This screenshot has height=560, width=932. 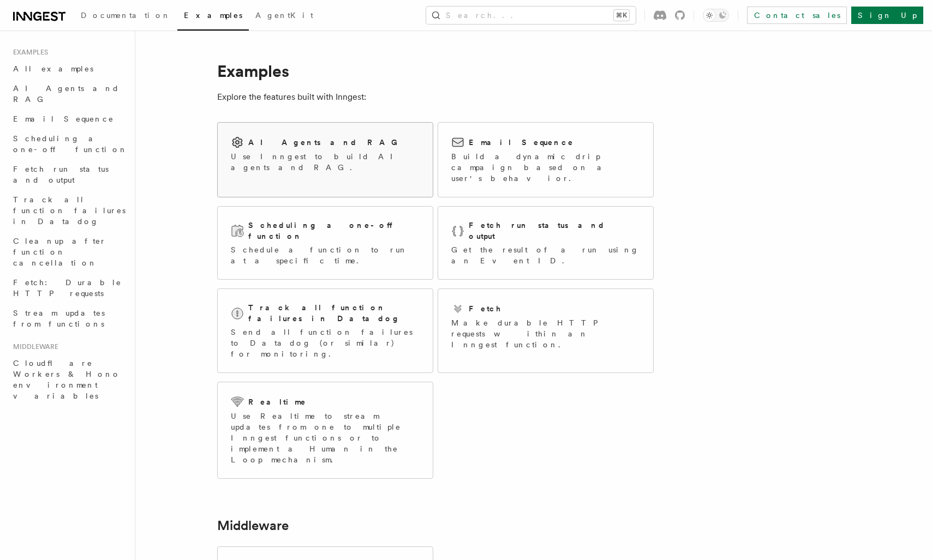 What do you see at coordinates (68, 380) in the screenshot?
I see `a: Cloudflare Workers & Hono environment variables` at bounding box center [68, 380].